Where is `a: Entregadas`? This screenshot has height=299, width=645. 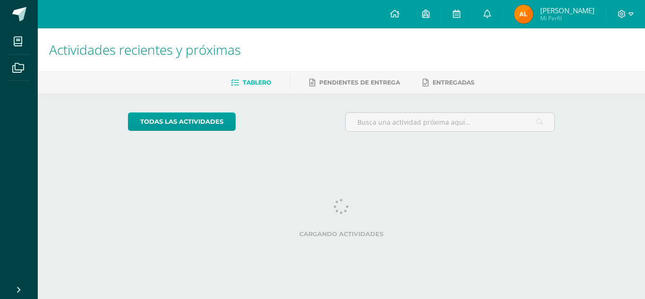
a: Entregadas is located at coordinates (449, 83).